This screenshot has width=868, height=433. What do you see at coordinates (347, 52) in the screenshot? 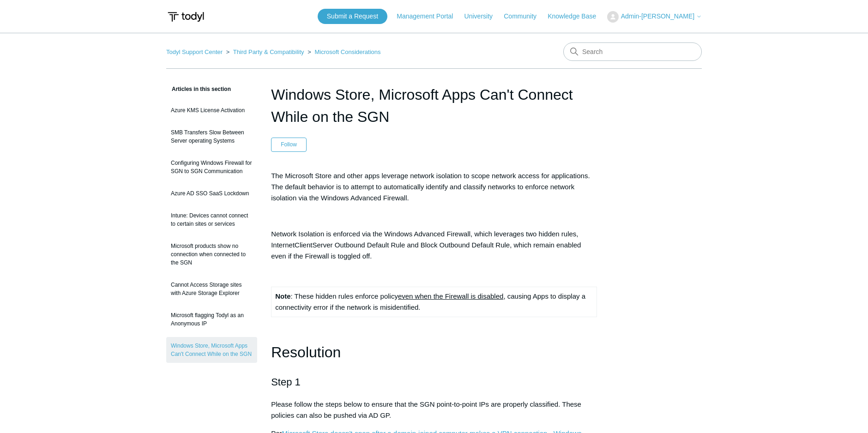
I see `a: Microsoft Considerations` at bounding box center [347, 52].